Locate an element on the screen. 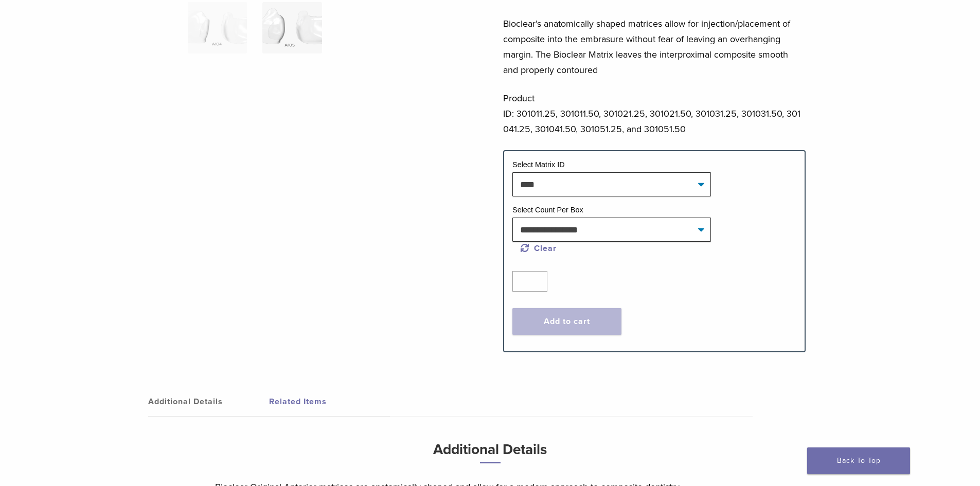 The image size is (980, 486). p: Bioclear’s anatomically shaped matrices allow for injection/placement of composite into the embra... is located at coordinates (655, 47).